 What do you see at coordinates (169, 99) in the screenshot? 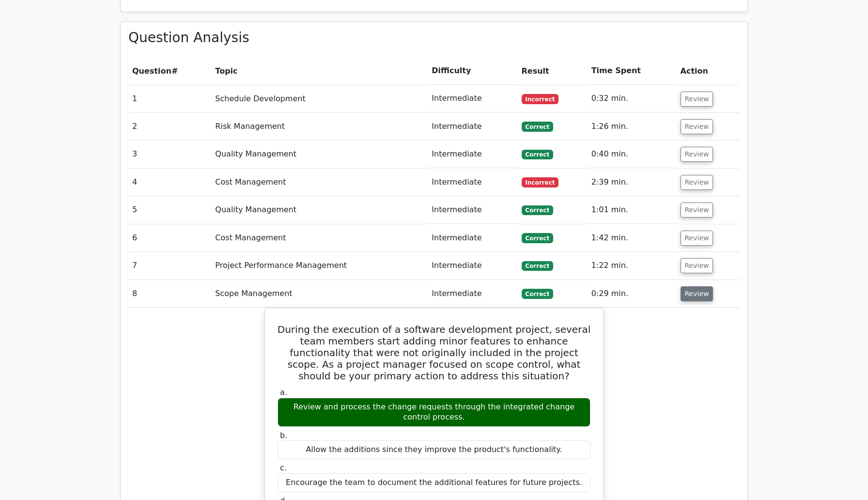
I see `td: 1` at bounding box center [169, 99].